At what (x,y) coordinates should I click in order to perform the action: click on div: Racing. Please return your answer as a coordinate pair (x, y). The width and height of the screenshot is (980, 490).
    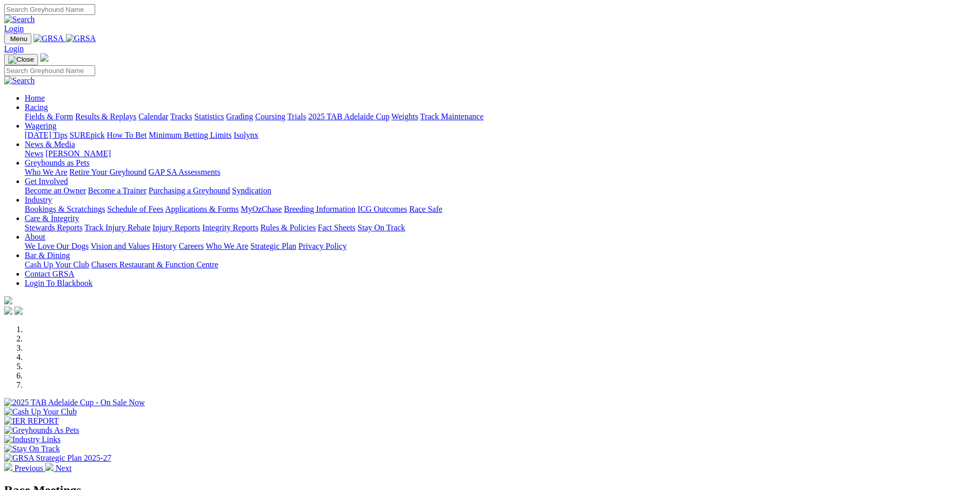
    Looking at the image, I should click on (500, 116).